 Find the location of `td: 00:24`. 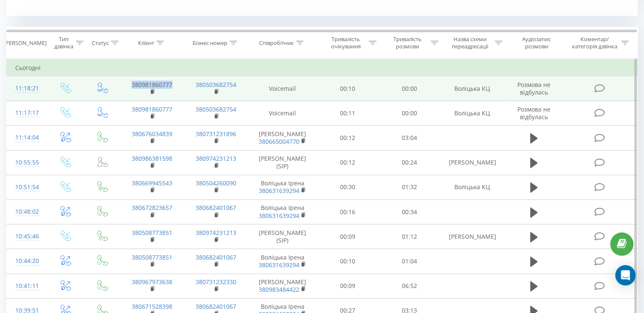

td: 00:24 is located at coordinates (409, 162).